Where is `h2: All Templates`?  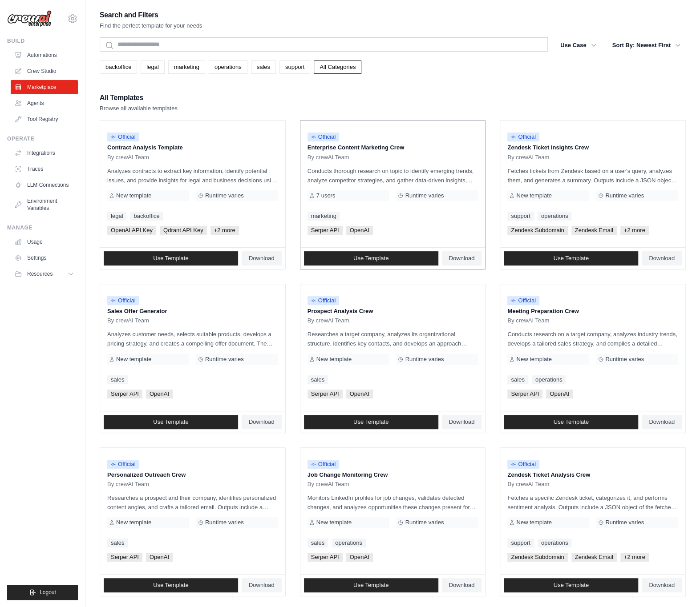
h2: All Templates is located at coordinates (139, 98).